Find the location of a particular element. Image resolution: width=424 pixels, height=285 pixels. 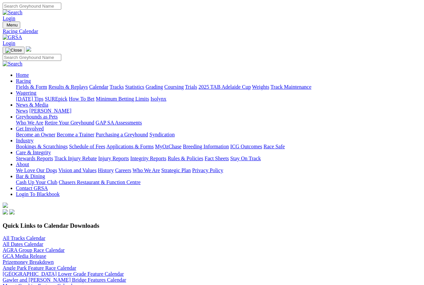

a: Stay On Track is located at coordinates (245, 158).